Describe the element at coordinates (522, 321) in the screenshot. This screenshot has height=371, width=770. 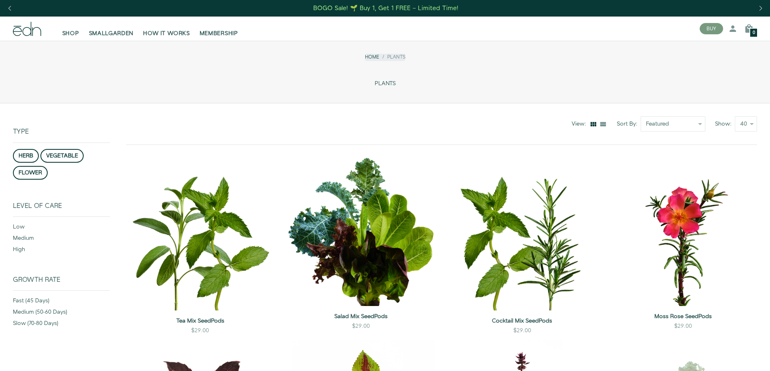
I see `a: Cocktail Mix SeedPods` at that location.